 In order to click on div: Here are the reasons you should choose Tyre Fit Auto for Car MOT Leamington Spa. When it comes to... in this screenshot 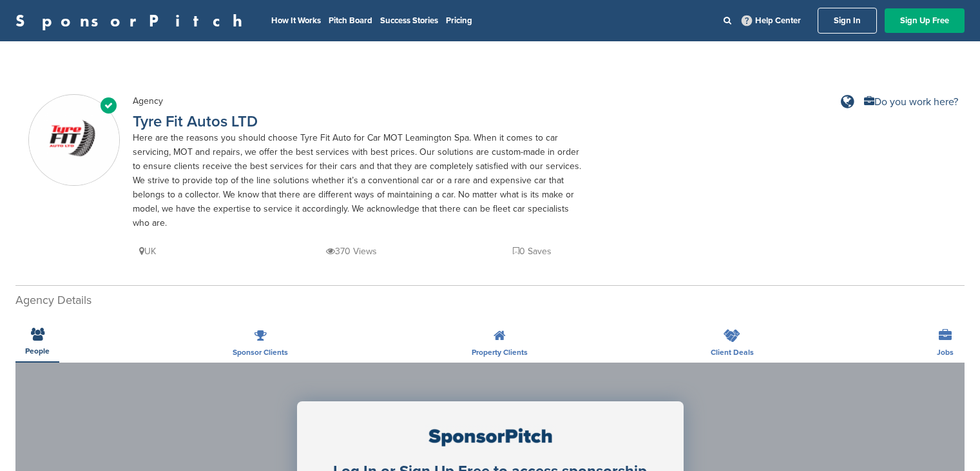, I will do `click(358, 181)`.